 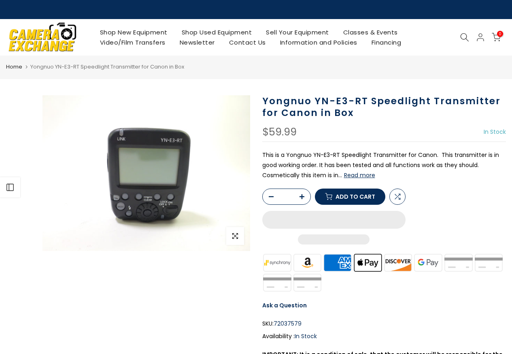 I want to click on span: Yongnuo YN-E3-RT Speedlight Transmitter for Canon in Box, so click(x=107, y=66).